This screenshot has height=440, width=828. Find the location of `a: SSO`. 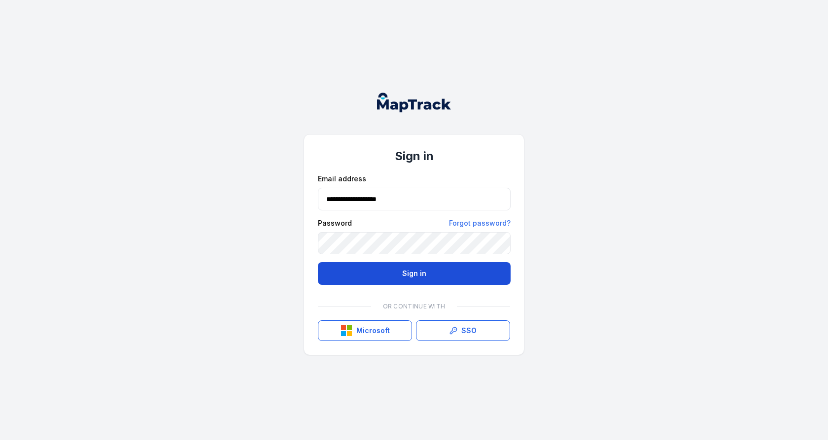

a: SSO is located at coordinates (463, 331).